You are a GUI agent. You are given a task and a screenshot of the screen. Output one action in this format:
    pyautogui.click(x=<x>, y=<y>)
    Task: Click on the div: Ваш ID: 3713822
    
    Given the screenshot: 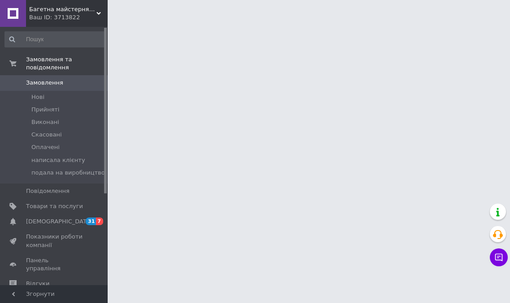 What is the action you would take?
    pyautogui.click(x=68, y=17)
    